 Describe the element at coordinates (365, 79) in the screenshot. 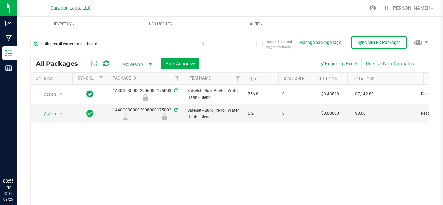

I see `a: Total Cost` at that location.